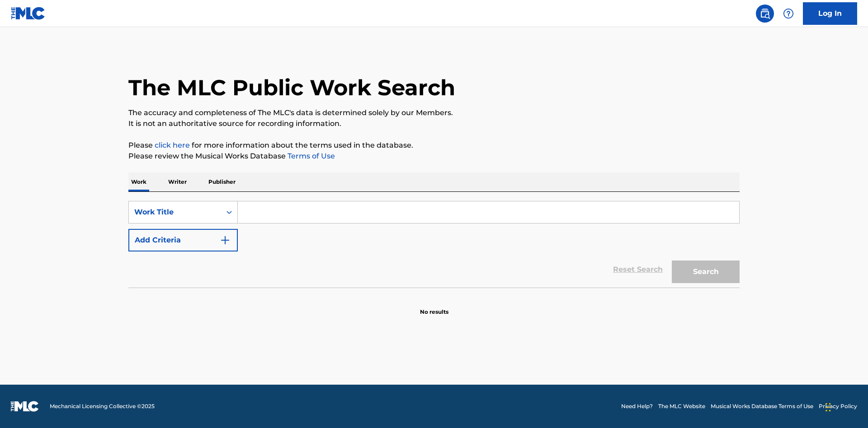 This screenshot has height=428, width=868. Describe the element at coordinates (175, 212) in the screenshot. I see `div: Work Title` at that location.